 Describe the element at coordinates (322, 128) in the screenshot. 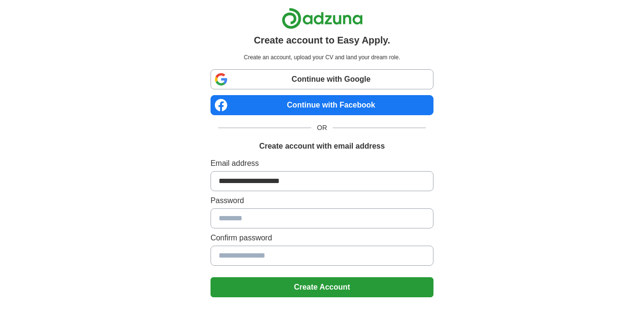

I see `span: OR` at that location.